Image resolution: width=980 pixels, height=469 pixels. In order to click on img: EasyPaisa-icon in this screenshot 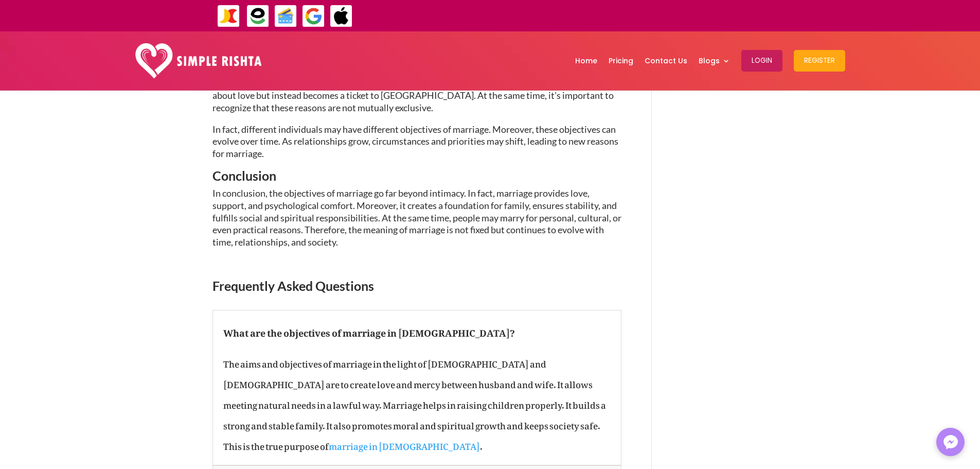, I will do `click(258, 16)`.